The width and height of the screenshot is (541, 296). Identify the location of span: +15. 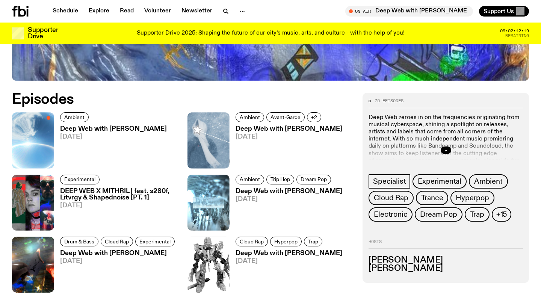
(501, 214).